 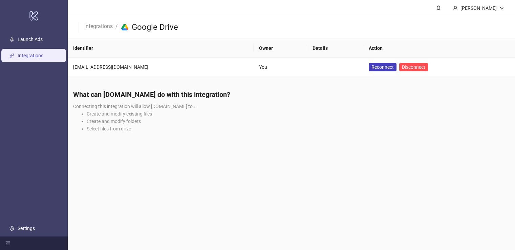 I want to click on span: Reconnect, so click(x=383, y=67).